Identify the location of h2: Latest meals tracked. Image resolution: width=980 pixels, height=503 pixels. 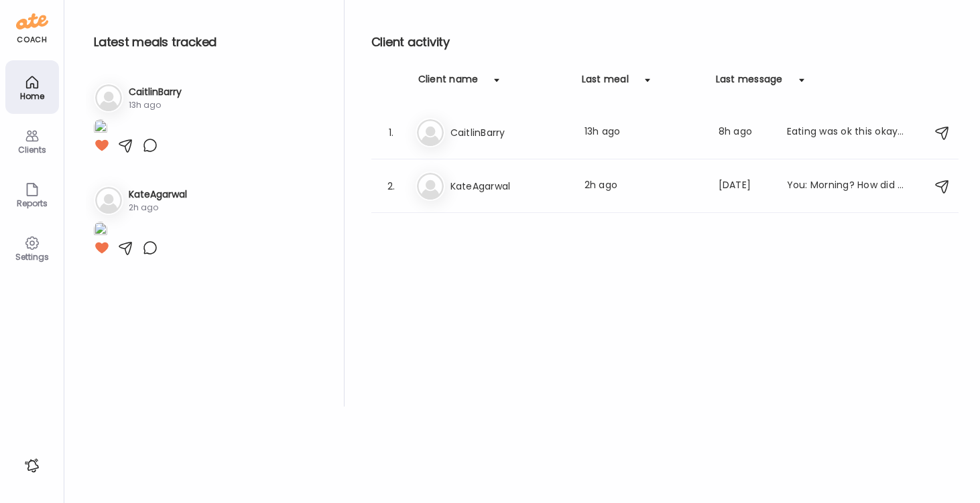
(208, 42).